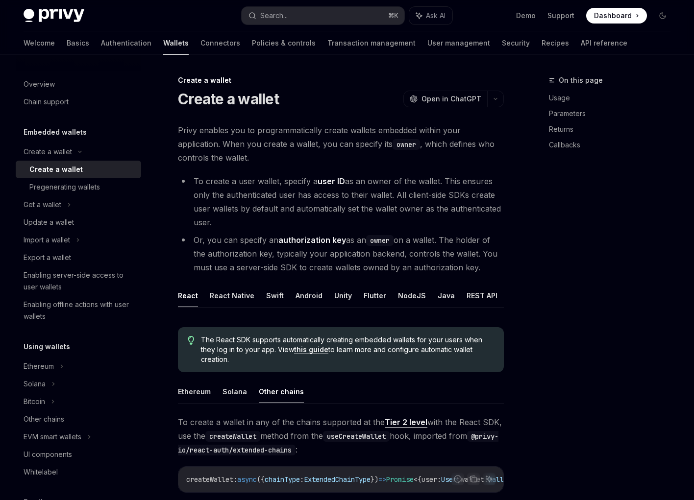 This screenshot has width=694, height=500. What do you see at coordinates (372, 43) in the screenshot?
I see `a: Transaction management` at bounding box center [372, 43].